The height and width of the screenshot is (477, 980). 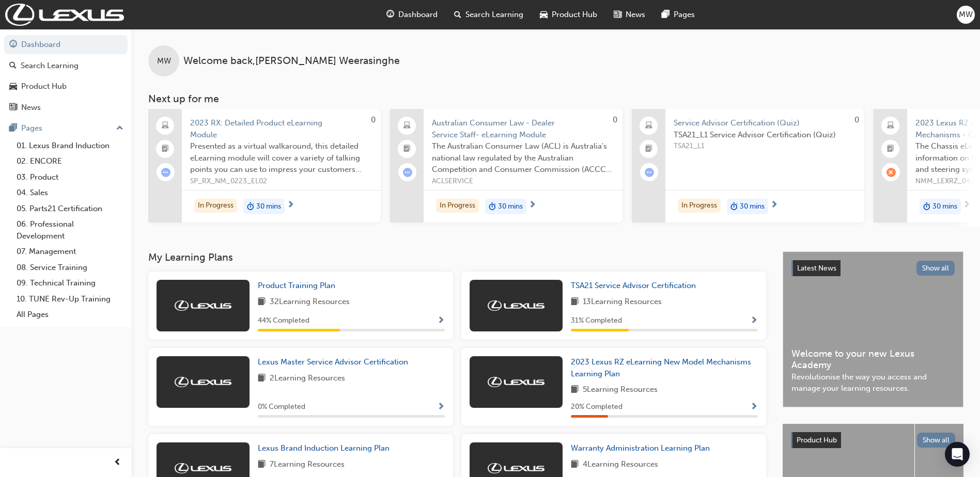 I want to click on span: 2023 Lexus RZ eLearning New Model Mechanisms Learning Plan, so click(x=661, y=367).